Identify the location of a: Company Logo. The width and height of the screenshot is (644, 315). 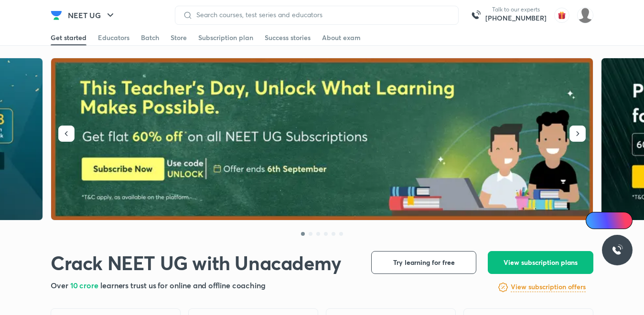
(57, 15).